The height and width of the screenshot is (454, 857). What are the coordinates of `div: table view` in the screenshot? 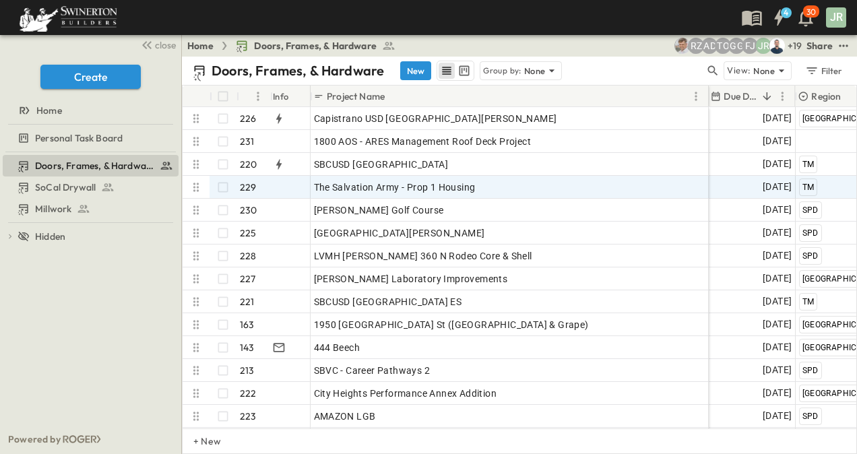 It's located at (455, 71).